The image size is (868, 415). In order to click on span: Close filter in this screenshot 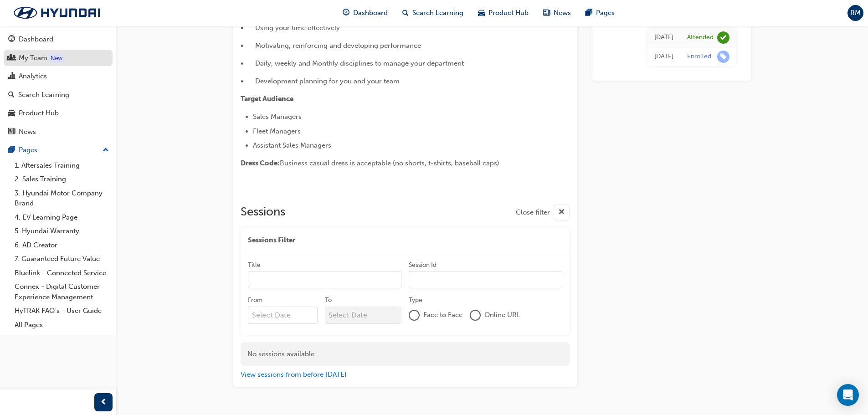, I will do `click(532, 212)`.